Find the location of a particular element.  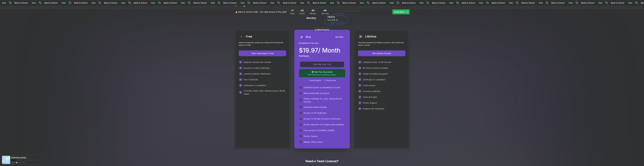

span: 44 Seconds is located at coordinates (325, 10).